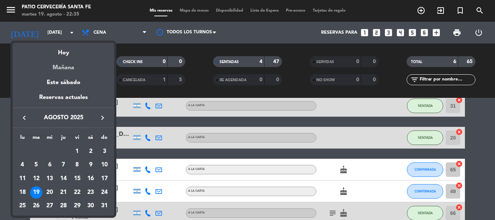  Describe the element at coordinates (104, 151) in the screenshot. I see `td: 3 de agosto de 2025` at that location.